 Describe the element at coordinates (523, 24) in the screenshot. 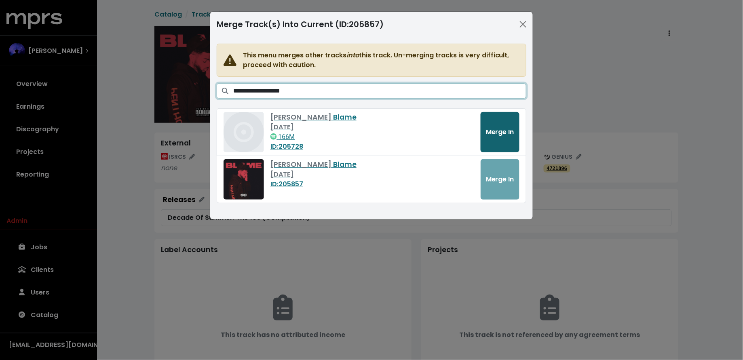

I see `button: Close` at that location.